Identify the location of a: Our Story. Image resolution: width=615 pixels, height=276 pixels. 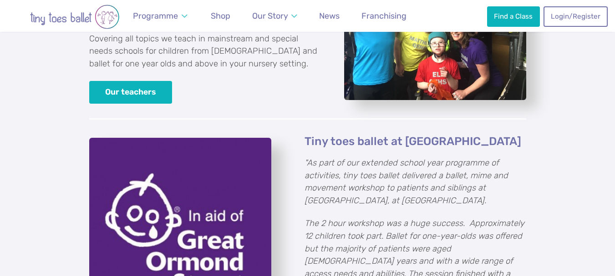
(275, 16).